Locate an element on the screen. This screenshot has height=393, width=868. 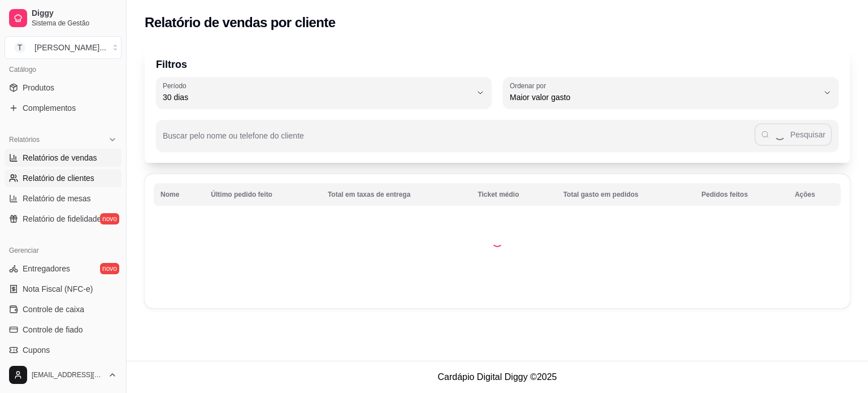
h2: Relatório de vendas por cliente is located at coordinates (240, 22).